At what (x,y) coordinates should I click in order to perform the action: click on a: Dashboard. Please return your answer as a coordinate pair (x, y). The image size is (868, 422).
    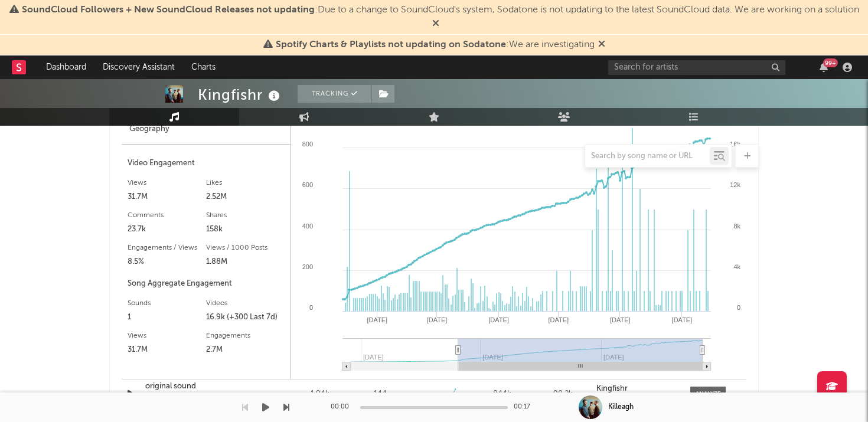
    Looking at the image, I should click on (66, 68).